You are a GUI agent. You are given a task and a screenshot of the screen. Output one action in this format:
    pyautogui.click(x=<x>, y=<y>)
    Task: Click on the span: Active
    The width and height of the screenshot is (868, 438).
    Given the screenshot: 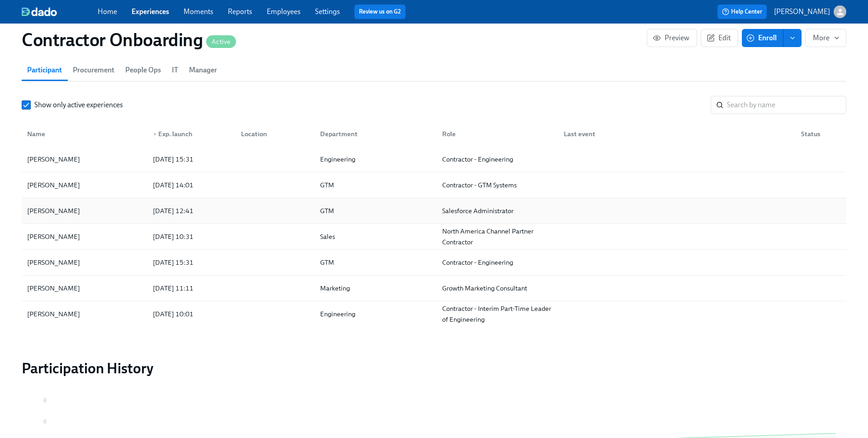 What is the action you would take?
    pyautogui.click(x=221, y=41)
    